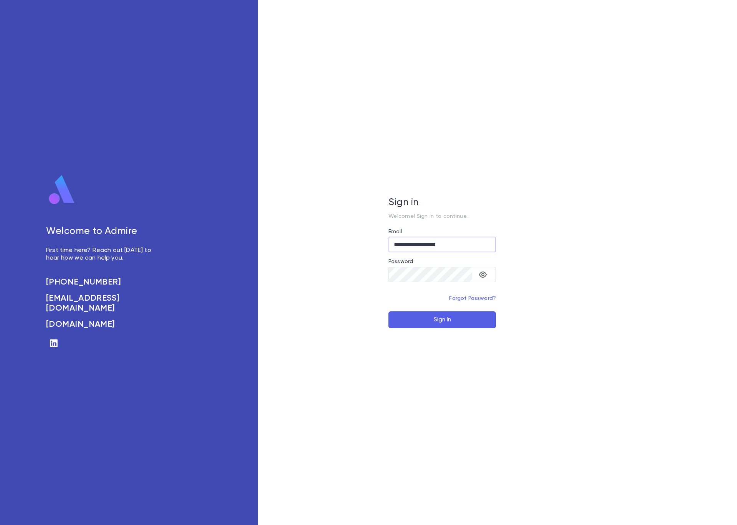 This screenshot has width=737, height=525. What do you see at coordinates (103, 232) in the screenshot?
I see `h5: Welcome to Admire` at bounding box center [103, 232].